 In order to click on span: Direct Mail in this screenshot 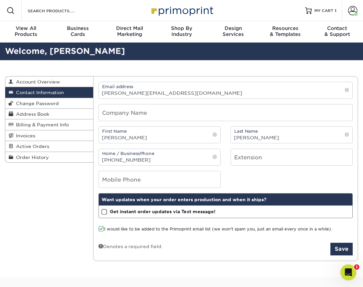, I will do `click(130, 28)`.